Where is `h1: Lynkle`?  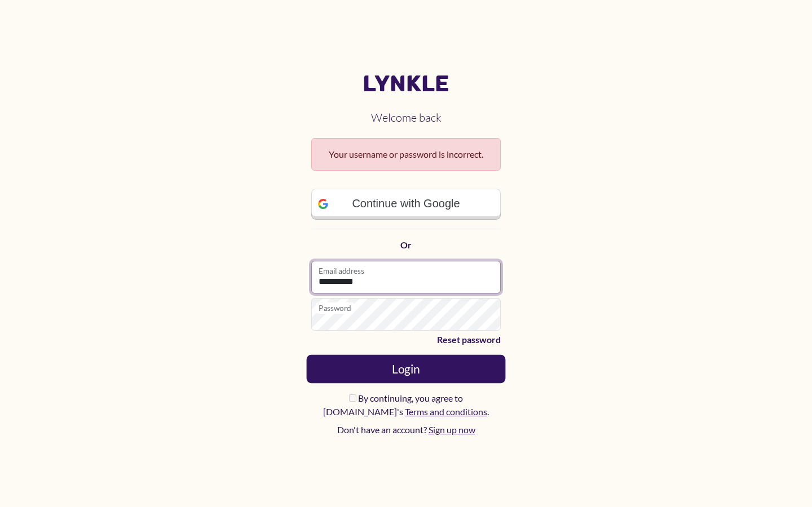
h1: Lynkle is located at coordinates (406, 84).